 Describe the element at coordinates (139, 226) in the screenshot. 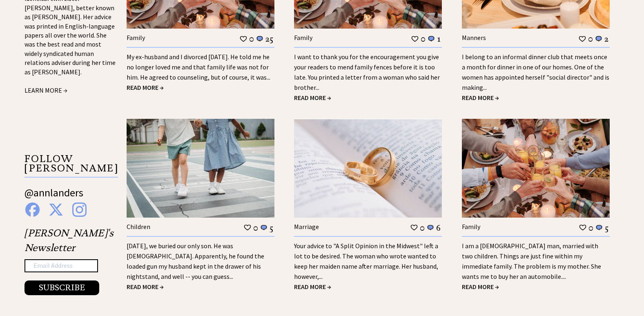

I see `a: Children` at that location.